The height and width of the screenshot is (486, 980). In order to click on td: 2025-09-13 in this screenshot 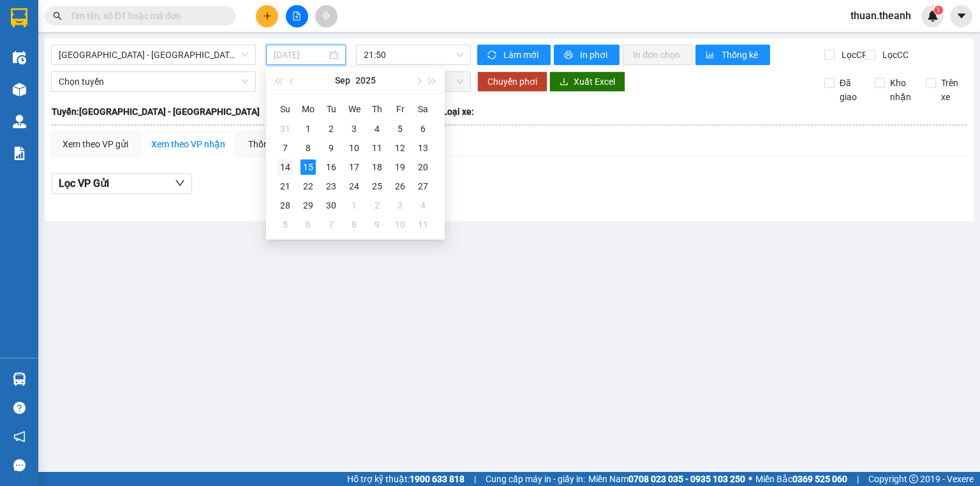, I will do `click(423, 148)`.